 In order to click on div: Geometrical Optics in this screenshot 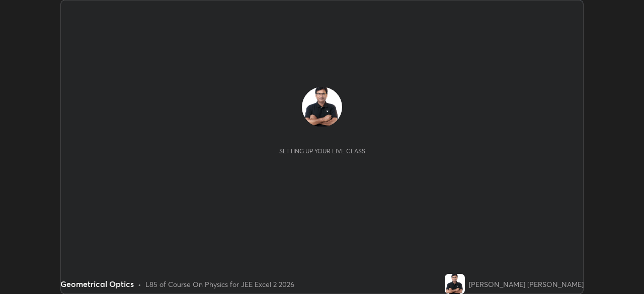, I will do `click(97, 284)`.